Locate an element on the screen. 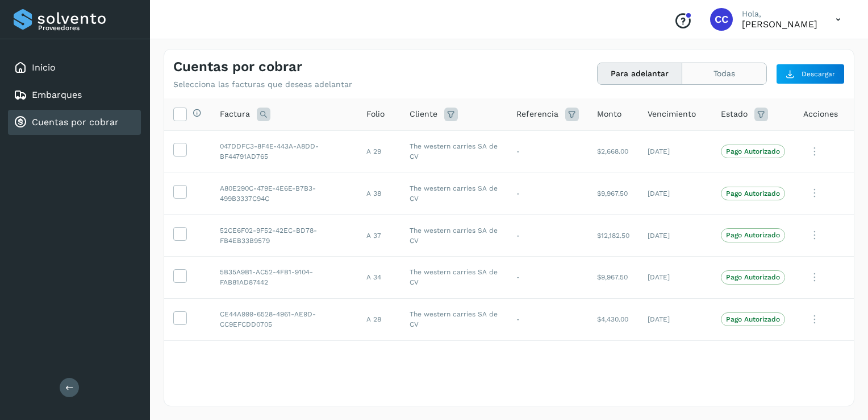 Image resolution: width=868 pixels, height=420 pixels. td: $2,668.00 is located at coordinates (613, 151).